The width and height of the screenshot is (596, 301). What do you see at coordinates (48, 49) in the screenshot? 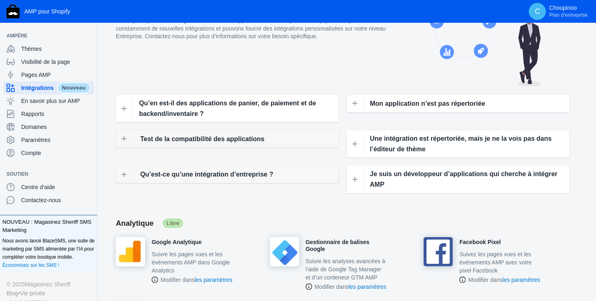
I see `a: Thèmes` at bounding box center [48, 49].